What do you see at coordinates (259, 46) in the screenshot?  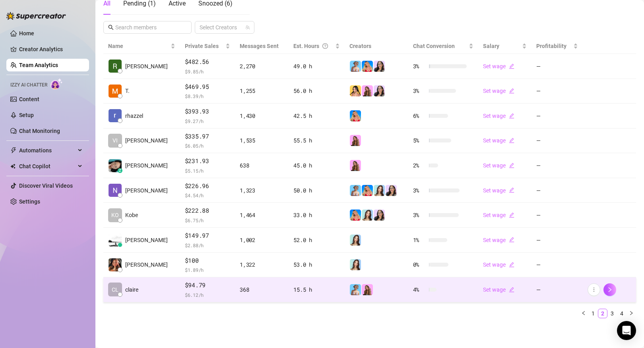 I see `span: Messages Sent` at bounding box center [259, 46].